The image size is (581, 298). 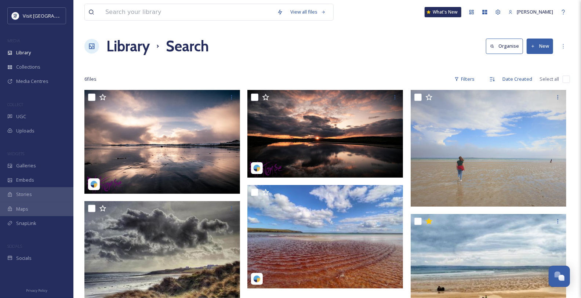 I want to click on a: Library, so click(x=128, y=46).